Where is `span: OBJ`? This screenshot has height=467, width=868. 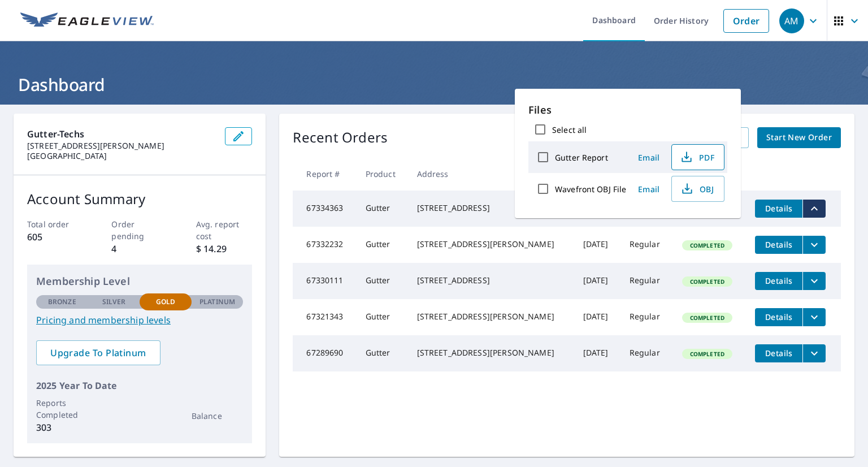
span: OBJ is located at coordinates (697, 189).